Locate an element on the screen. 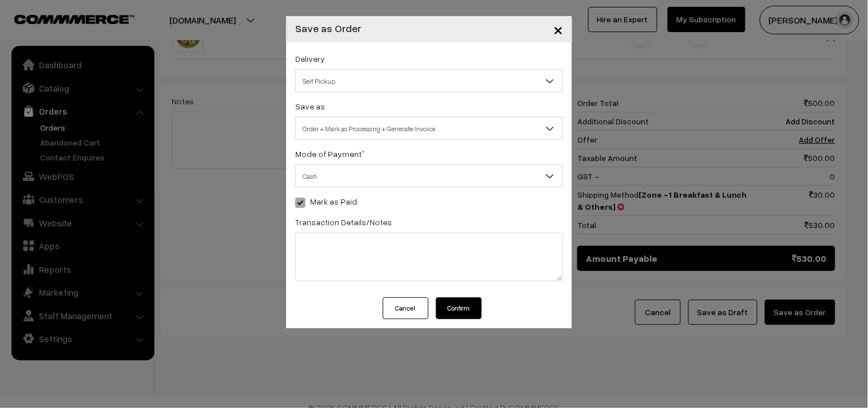 This screenshot has height=408, width=868. span: Self Pickup is located at coordinates (429, 81).